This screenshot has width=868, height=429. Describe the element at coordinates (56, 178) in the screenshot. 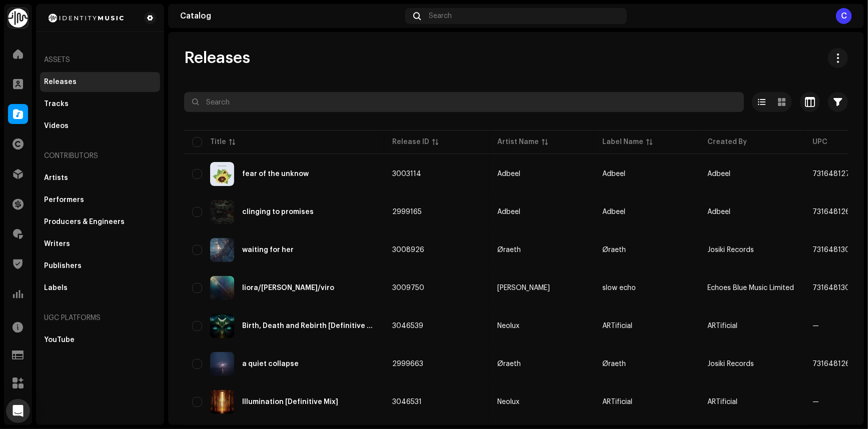

I see `div: Artists` at that location.